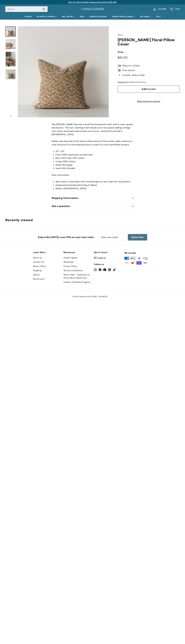 The height and width of the screenshot is (644, 185). What do you see at coordinates (39, 266) in the screenshot?
I see `a: Return Policy` at bounding box center [39, 266].